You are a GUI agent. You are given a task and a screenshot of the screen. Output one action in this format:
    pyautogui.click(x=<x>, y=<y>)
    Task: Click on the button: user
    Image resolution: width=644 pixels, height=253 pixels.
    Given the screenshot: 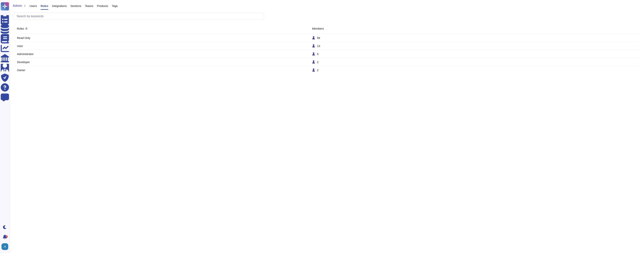 What is the action you would take?
    pyautogui.click(x=6, y=247)
    